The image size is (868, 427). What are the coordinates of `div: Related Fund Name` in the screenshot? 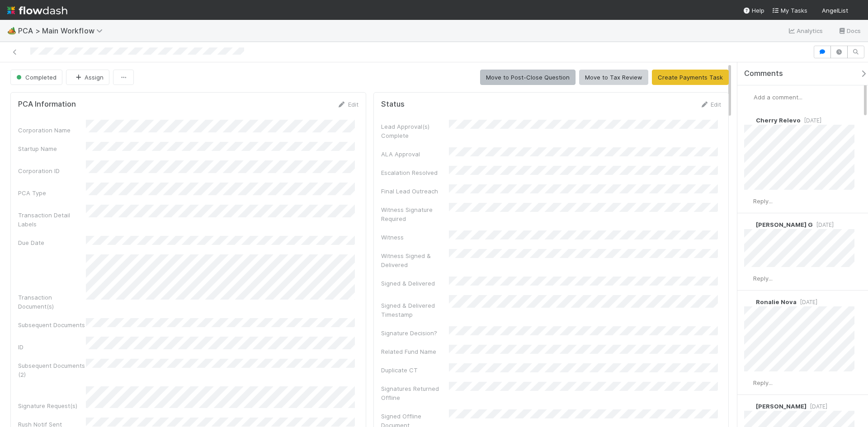 It's located at (415, 352).